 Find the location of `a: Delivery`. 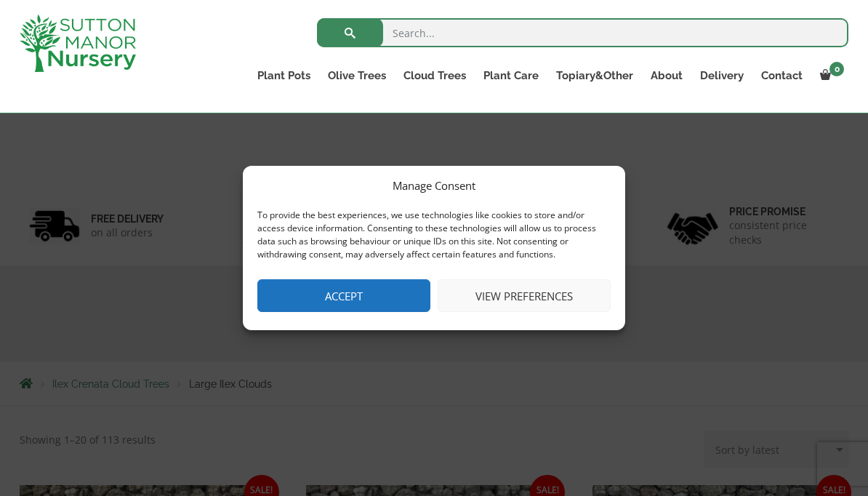

a: Delivery is located at coordinates (722, 76).